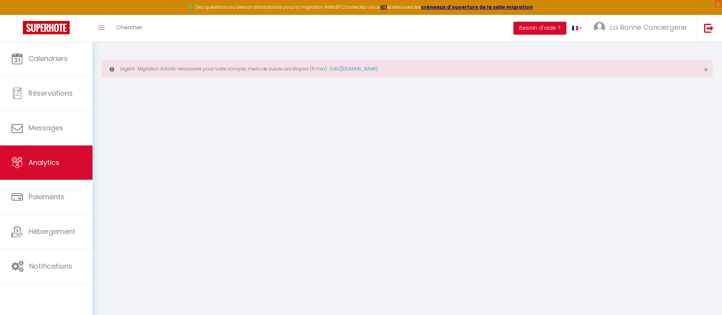 This screenshot has height=315, width=722. I want to click on a: créneaux d'ouverture de la salle migration, so click(477, 7).